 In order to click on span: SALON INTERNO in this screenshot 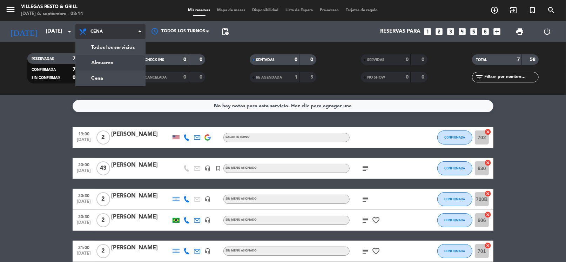, I will do `click(238, 137)`.